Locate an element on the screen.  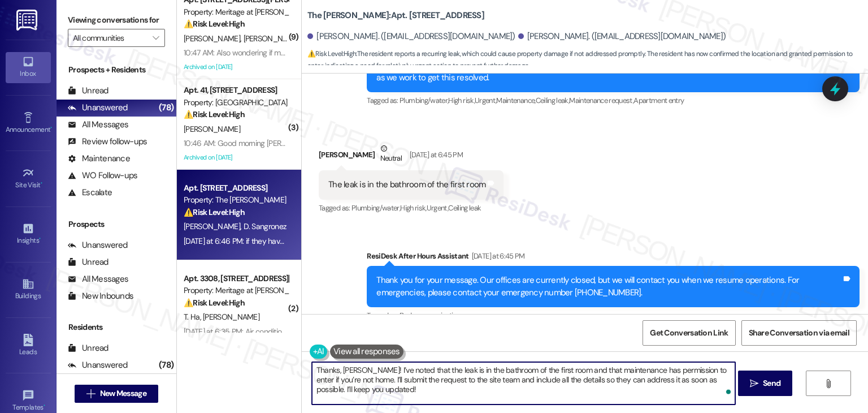
button: Share Conversation via email is located at coordinates (799, 332).